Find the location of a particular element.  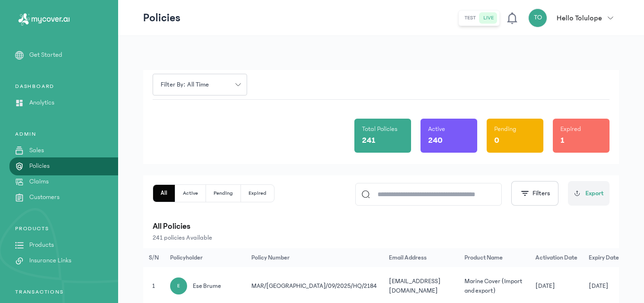

p: Customers is located at coordinates (45, 198).